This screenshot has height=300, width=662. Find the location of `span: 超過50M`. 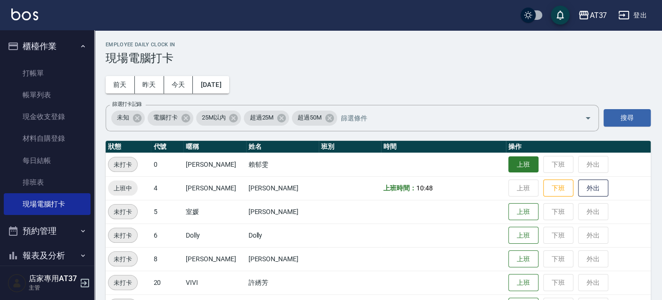

span: 超過50M is located at coordinates (310, 117).